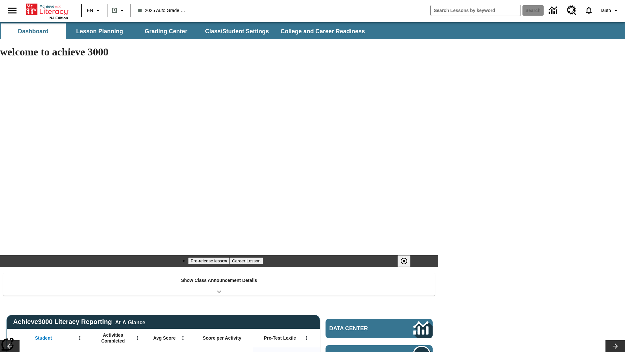 This screenshot has width=625, height=352. Describe the element at coordinates (162, 10) in the screenshot. I see `span: 2025 Auto Grade 1 B` at that location.